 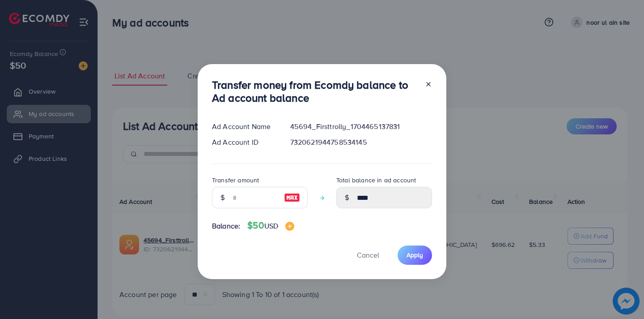 I want to click on span: USD, so click(x=271, y=226).